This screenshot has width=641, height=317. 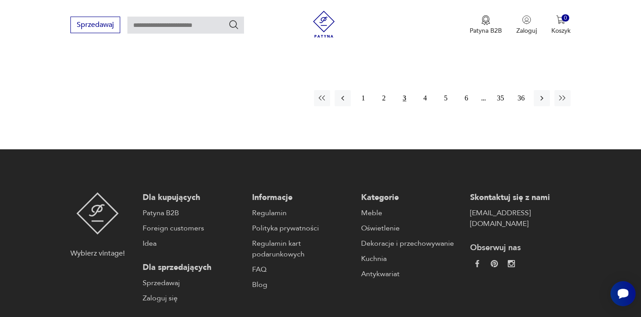 I want to click on a: Zaloguj się, so click(x=192, y=298).